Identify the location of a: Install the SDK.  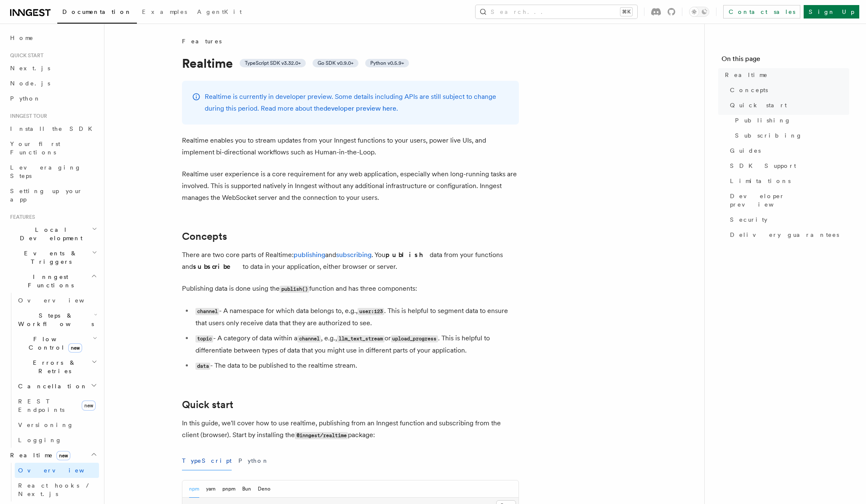
(53, 129).